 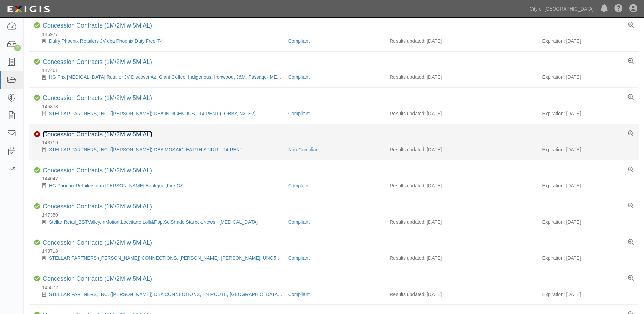 What do you see at coordinates (336, 34) in the screenshot?
I see `div: 145977` at bounding box center [336, 34].